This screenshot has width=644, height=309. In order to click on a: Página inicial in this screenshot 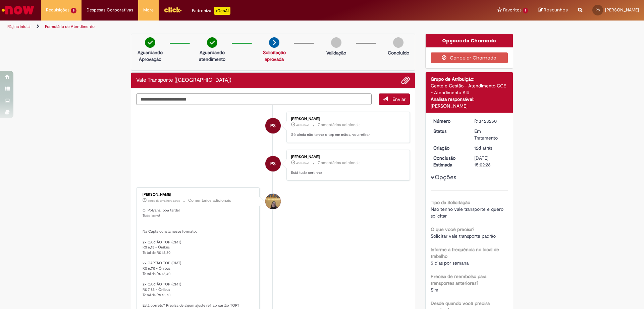, I will do `click(19, 27)`.